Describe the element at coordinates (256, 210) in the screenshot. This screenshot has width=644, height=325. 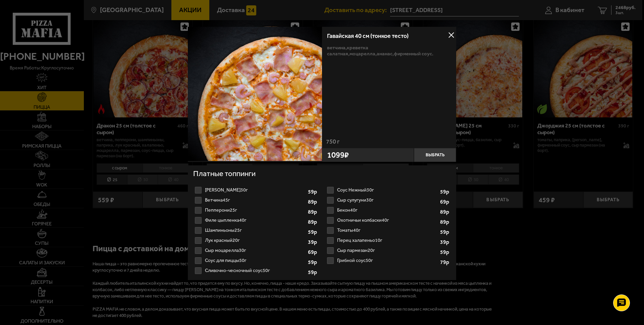
I see `label: Пепперони 25г` at that location.